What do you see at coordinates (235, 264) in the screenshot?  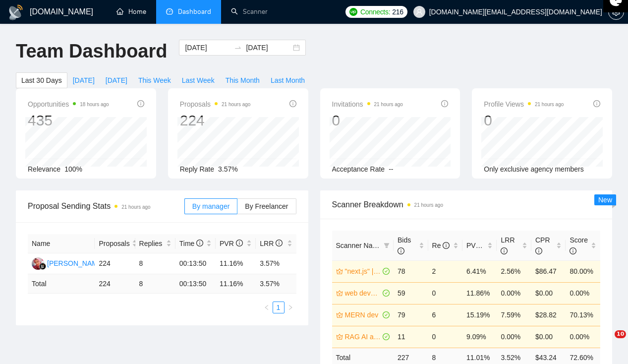 I see `td: 11.16%` at bounding box center [235, 264].